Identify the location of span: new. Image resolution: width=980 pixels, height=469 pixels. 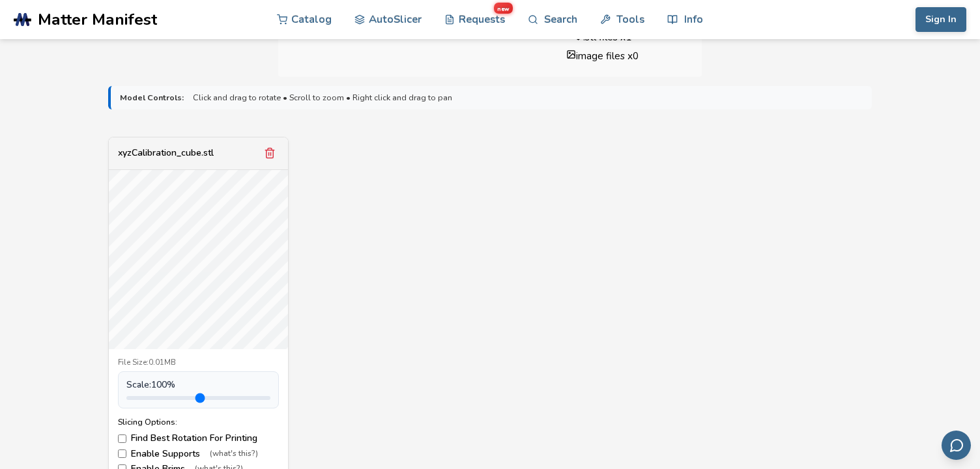
(503, 8).